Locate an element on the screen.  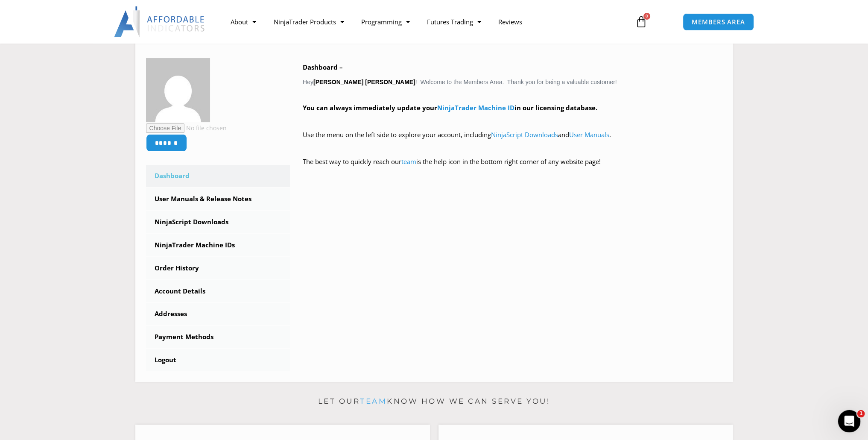
div: Hey ! Welcome to the Members Area. Thank you for being a valuable customer! is located at coordinates (512, 121).